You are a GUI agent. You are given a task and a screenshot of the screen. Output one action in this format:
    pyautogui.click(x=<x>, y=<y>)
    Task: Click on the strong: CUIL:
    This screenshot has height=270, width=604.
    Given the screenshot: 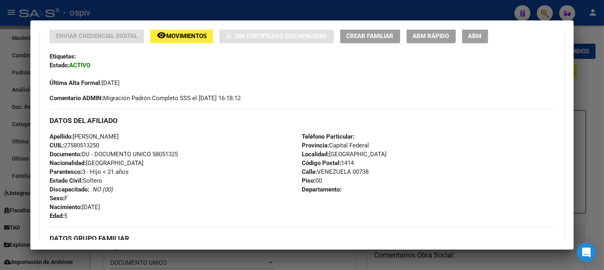 What is the action you would take?
    pyautogui.click(x=57, y=145)
    